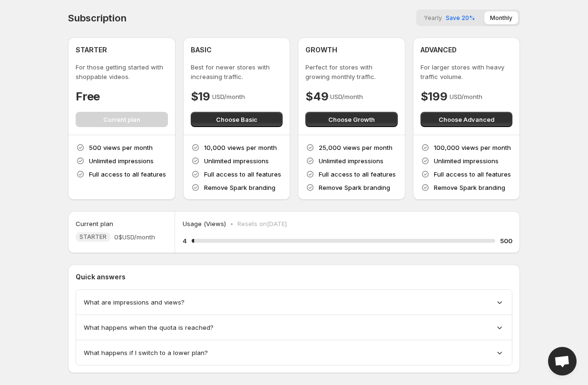  What do you see at coordinates (201, 50) in the screenshot?
I see `h4: BASIC` at bounding box center [201, 50].